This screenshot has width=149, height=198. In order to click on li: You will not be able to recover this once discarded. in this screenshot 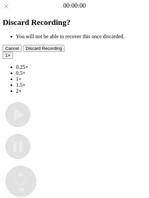, I will do `click(81, 36)`.